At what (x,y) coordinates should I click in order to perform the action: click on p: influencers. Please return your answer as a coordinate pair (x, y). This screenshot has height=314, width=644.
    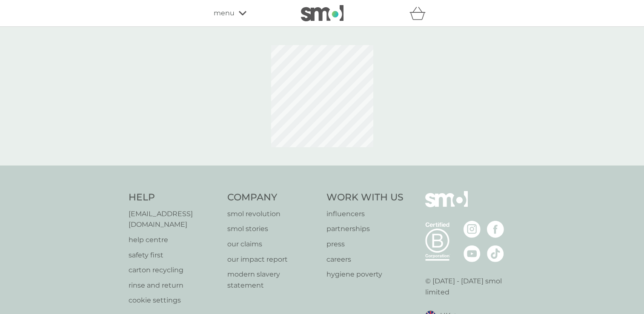
    Looking at the image, I should click on (365, 214).